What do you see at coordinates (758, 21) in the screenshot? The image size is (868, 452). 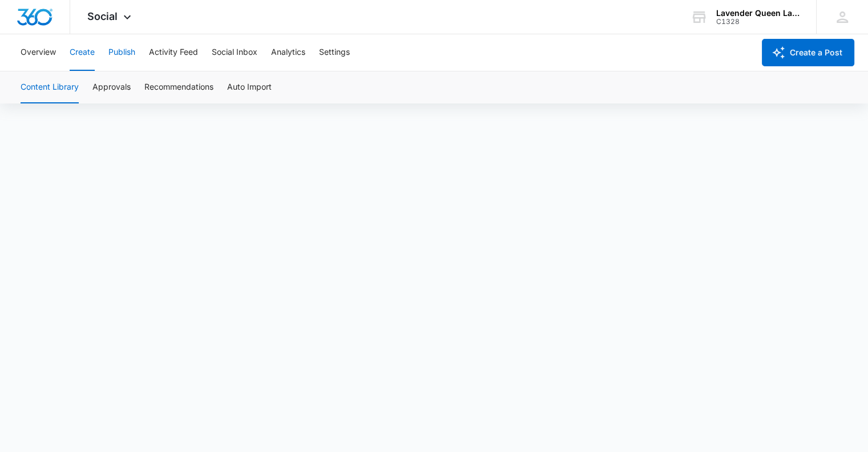 I see `div: account id` at bounding box center [758, 21].